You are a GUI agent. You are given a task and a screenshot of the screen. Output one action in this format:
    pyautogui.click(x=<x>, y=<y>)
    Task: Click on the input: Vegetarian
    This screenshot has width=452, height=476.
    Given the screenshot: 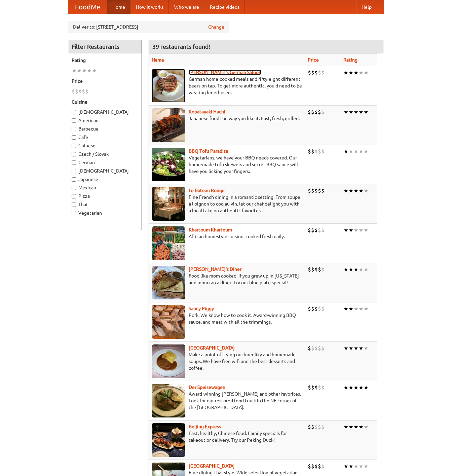 What is the action you would take?
    pyautogui.click(x=74, y=213)
    